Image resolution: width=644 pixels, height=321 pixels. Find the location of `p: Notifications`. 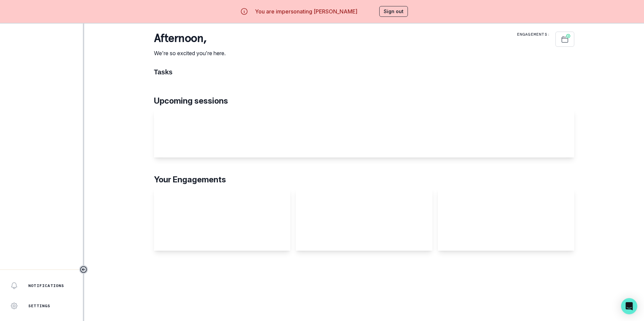

p: Notifications is located at coordinates (46, 286).